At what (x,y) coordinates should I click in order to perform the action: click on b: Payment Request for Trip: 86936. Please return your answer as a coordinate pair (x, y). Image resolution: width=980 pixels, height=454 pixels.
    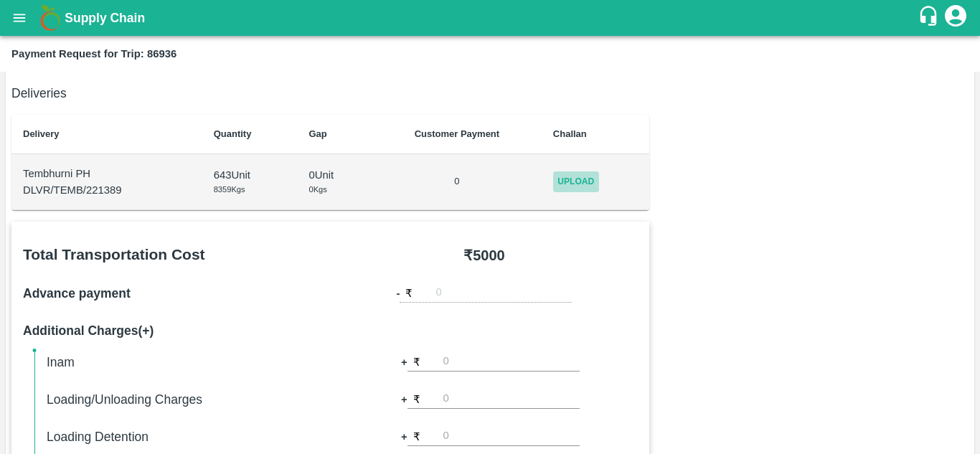
    Looking at the image, I should click on (94, 54).